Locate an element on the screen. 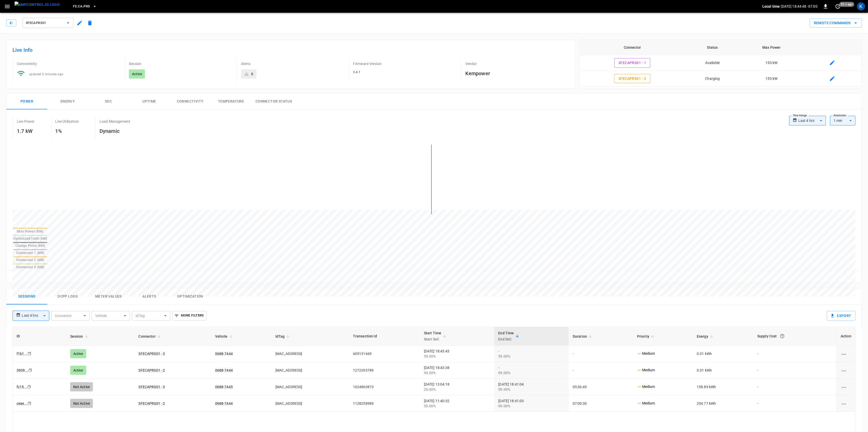 This screenshot has height=432, width=868. h6: 1% is located at coordinates (67, 131).